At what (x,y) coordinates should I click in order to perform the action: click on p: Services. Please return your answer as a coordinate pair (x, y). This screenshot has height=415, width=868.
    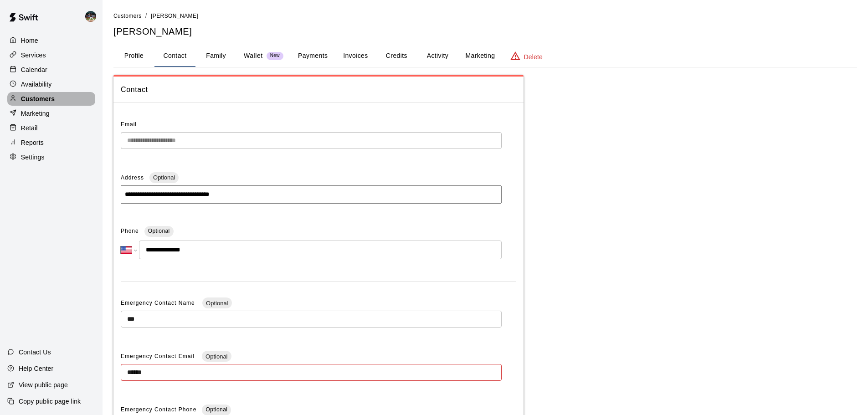
    Looking at the image, I should click on (34, 55).